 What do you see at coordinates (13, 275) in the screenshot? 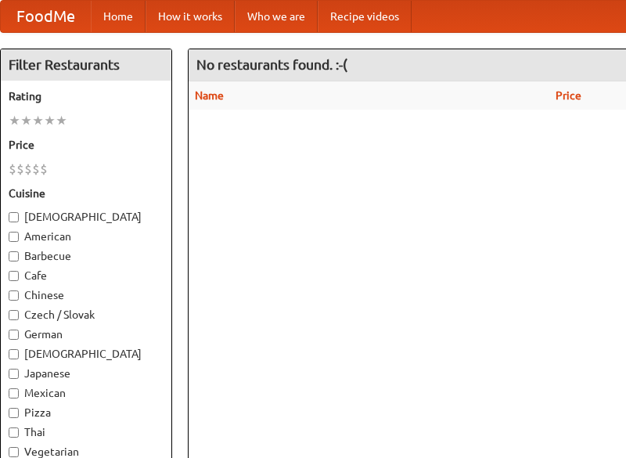
I see `input: Cafe` at bounding box center [13, 275].